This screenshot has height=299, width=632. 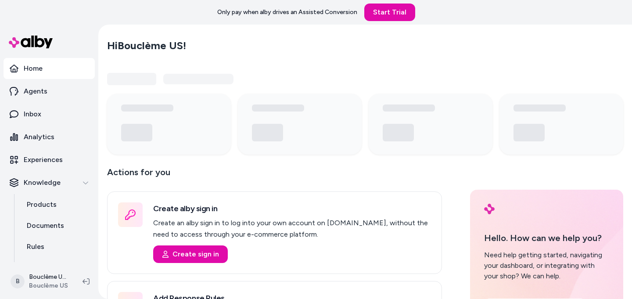 What do you see at coordinates (56, 205) in the screenshot?
I see `a: Products` at bounding box center [56, 205].